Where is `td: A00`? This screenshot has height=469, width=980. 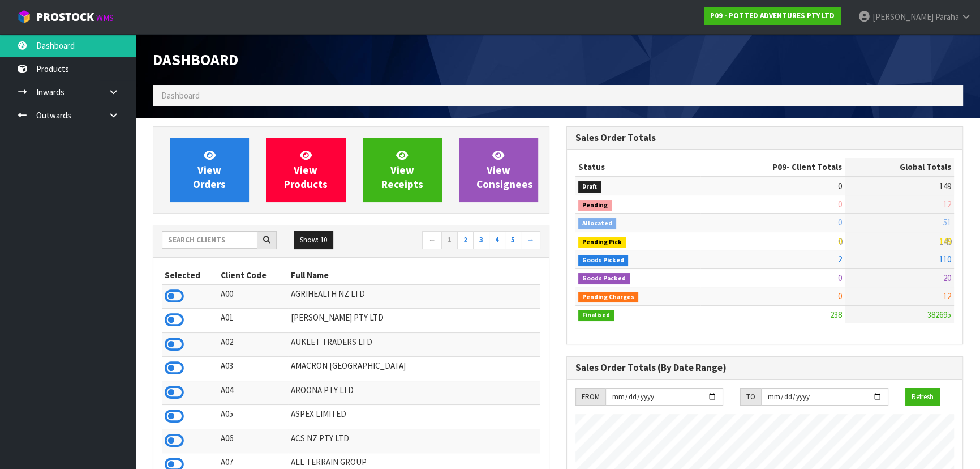 td: A00 is located at coordinates (253, 296).